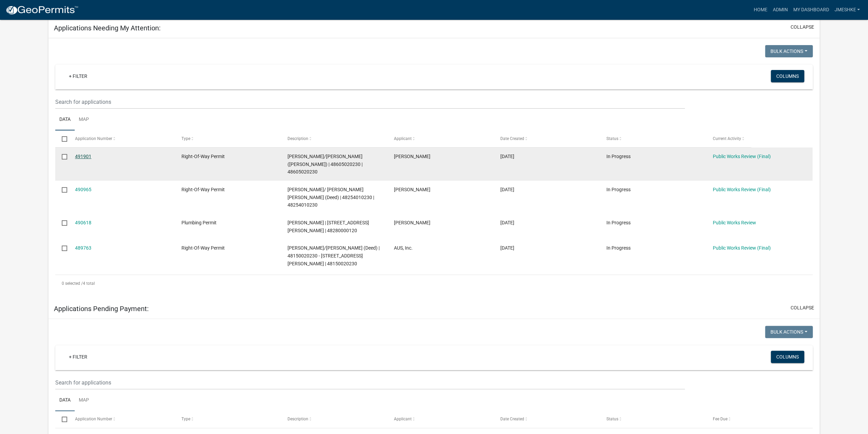 This screenshot has width=868, height=434. Describe the element at coordinates (507, 222) in the screenshot. I see `span: 10/09/2025` at that location.